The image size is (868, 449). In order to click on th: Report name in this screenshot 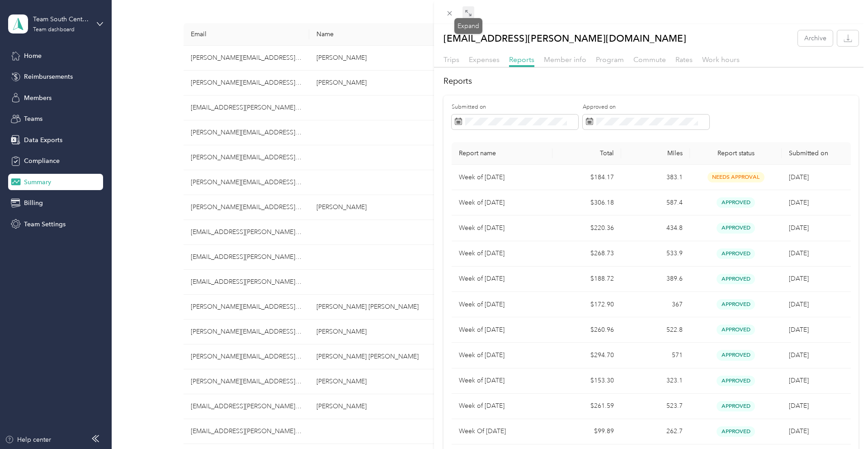, I will do `click(502, 153)`.